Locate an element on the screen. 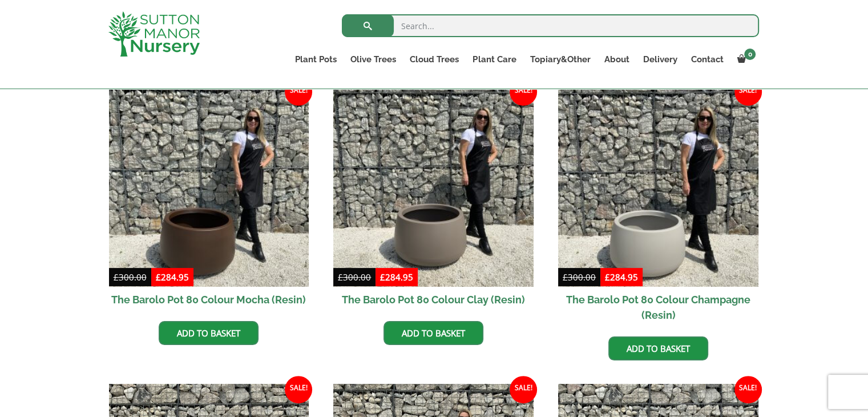 This screenshot has width=868, height=417. a: About is located at coordinates (616, 59).